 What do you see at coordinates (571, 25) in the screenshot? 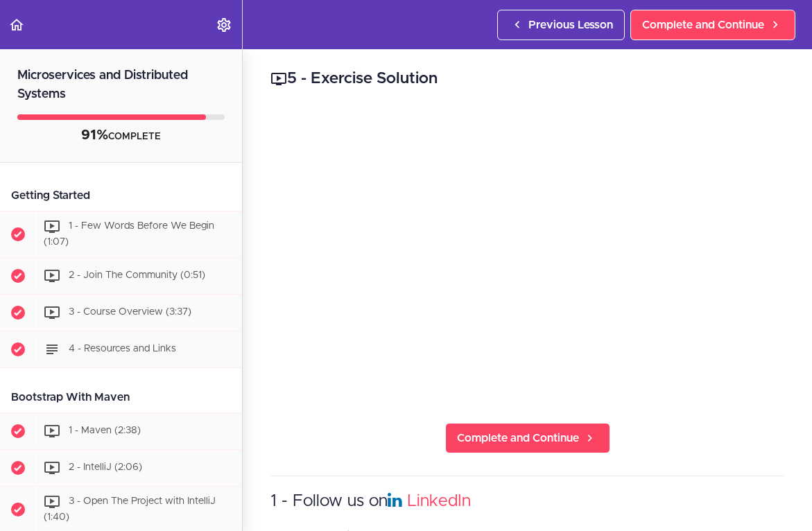
I see `span: Previous Lesson` at bounding box center [571, 25].